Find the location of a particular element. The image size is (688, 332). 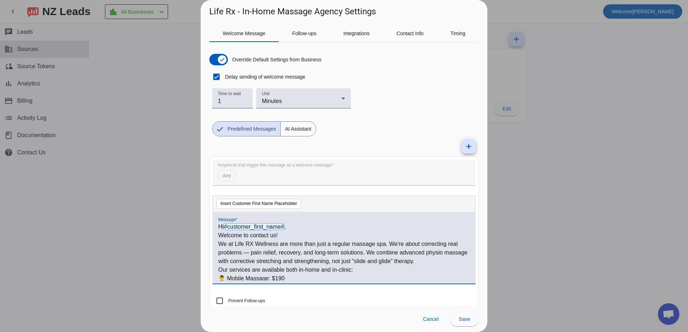

p: Hi , is located at coordinates (344, 227).